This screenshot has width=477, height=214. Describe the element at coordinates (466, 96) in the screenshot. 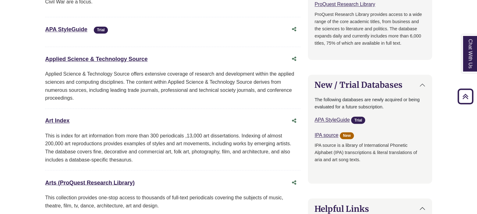

I see `a: Back to Top` at that location.